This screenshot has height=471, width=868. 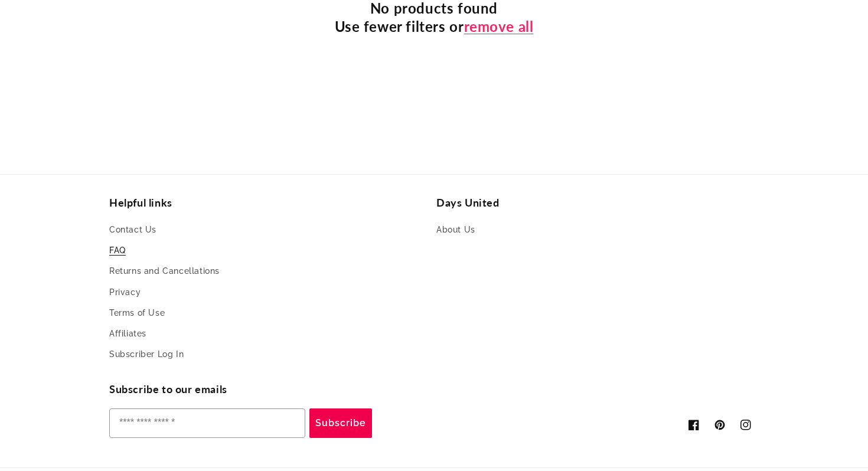 What do you see at coordinates (456, 232) in the screenshot?
I see `a: About Us` at bounding box center [456, 232].